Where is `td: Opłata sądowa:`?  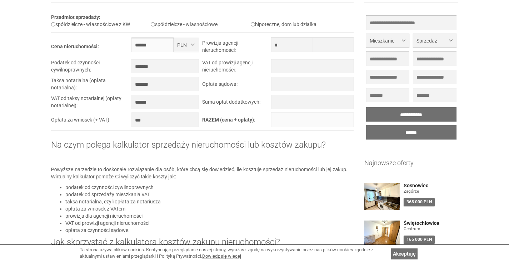
td: Opłata sądowa: is located at coordinates (236, 86).